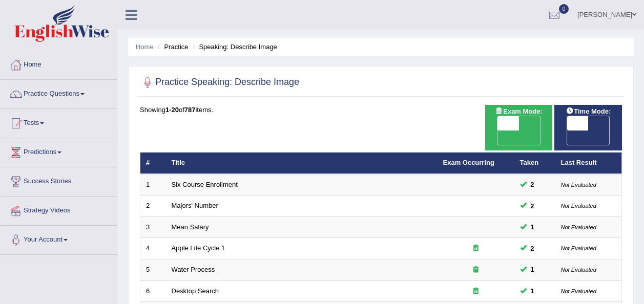 This screenshot has width=644, height=304. What do you see at coordinates (59, 180) in the screenshot?
I see `a: Success Stories` at bounding box center [59, 180].